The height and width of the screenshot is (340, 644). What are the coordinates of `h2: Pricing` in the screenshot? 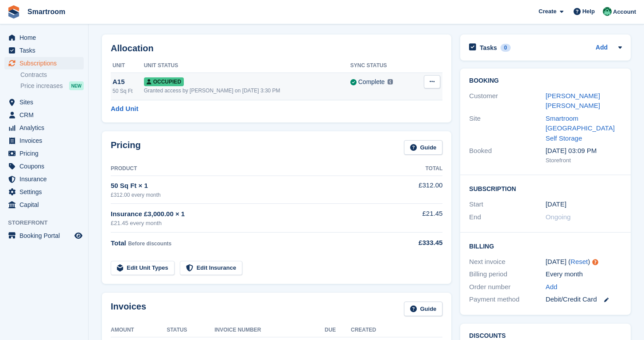 It's located at (126, 147).